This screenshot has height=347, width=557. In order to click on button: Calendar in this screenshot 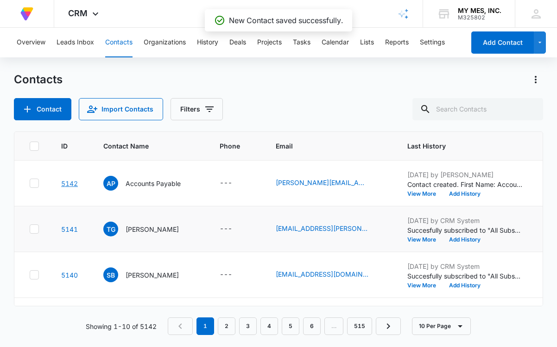, I will do `click(335, 43)`.